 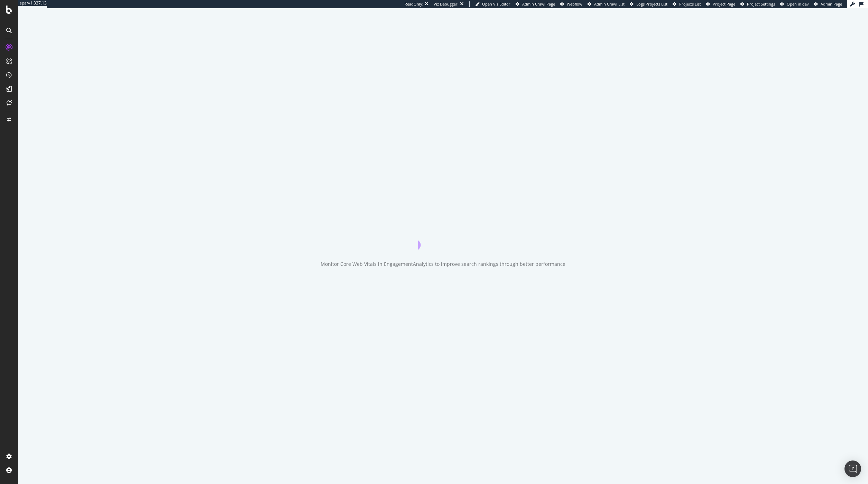 I want to click on div: Open Intercom Messenger, so click(x=852, y=468).